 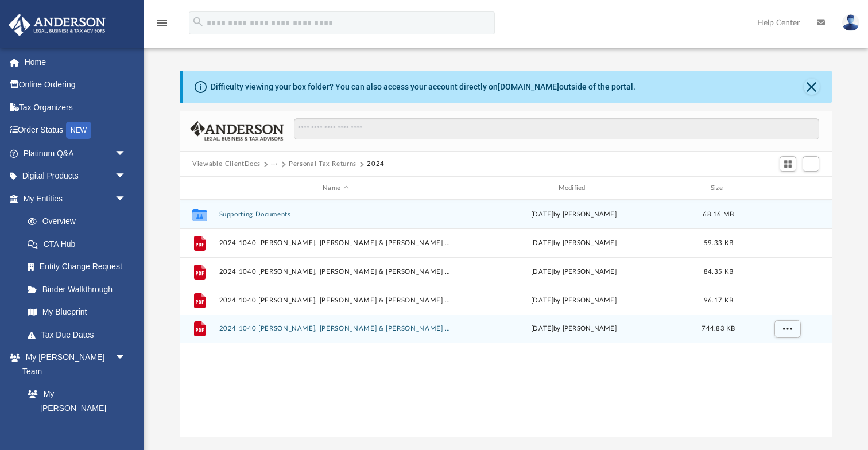 I want to click on a: menu, so click(x=162, y=26).